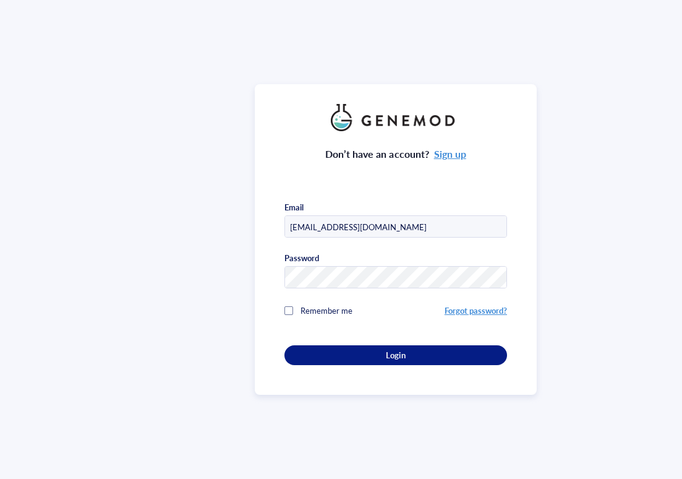  What do you see at coordinates (396, 117) in the screenshot?
I see `img: genemod_logo_light-BcqUzbGq.png` at bounding box center [396, 117].